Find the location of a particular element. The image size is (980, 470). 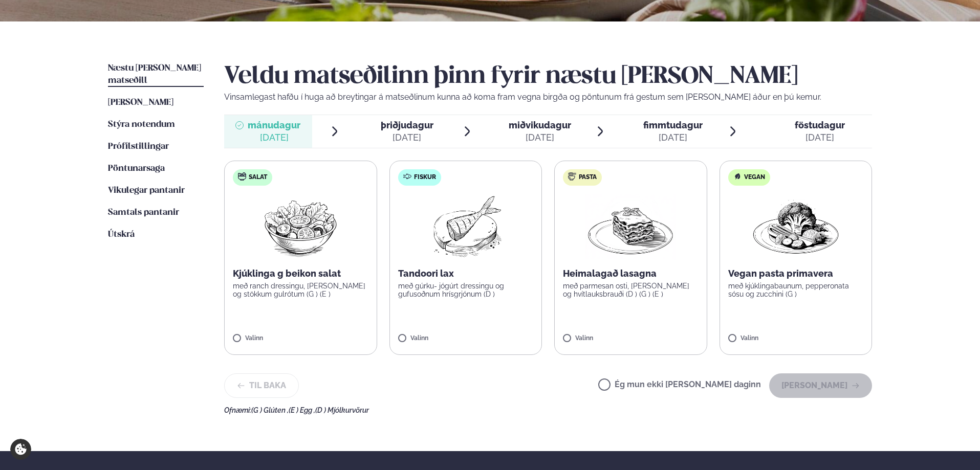

span: Pöntunarsaga is located at coordinates (136, 168).